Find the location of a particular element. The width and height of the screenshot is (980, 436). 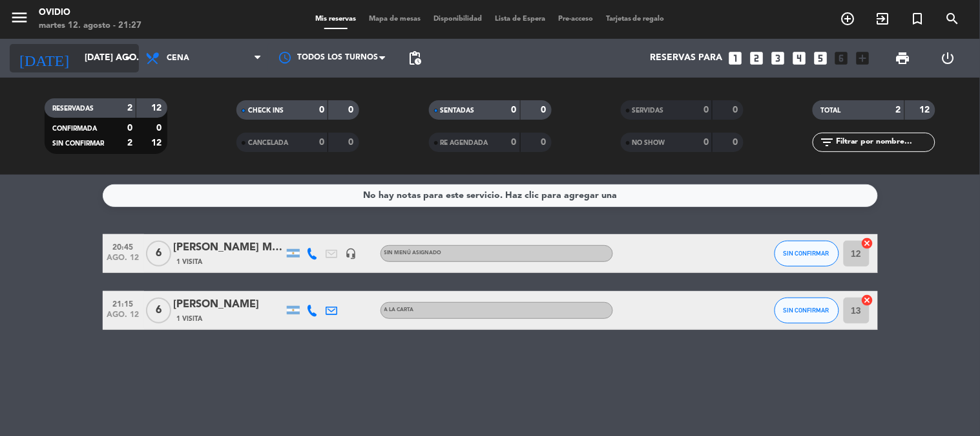

span: NO SHOW is located at coordinates (649, 143).